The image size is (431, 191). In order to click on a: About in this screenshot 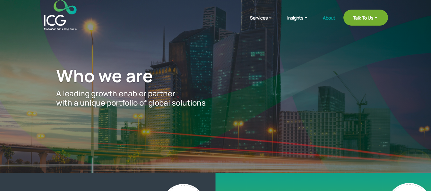, I will do `click(329, 23)`.